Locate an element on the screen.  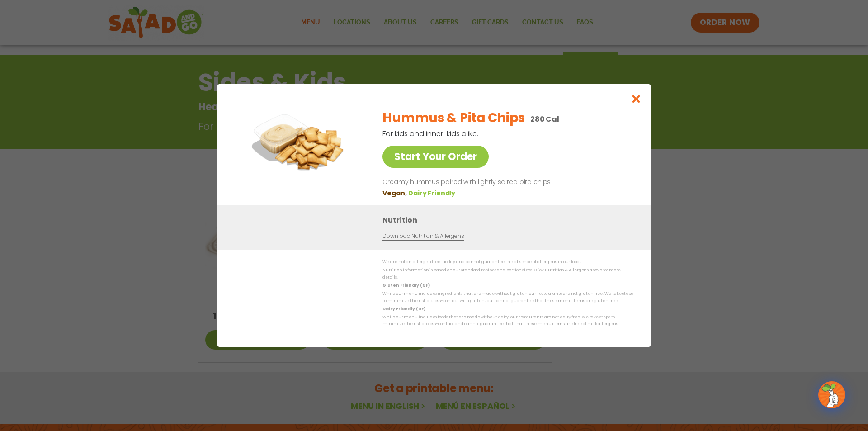
a: Download Nutrition & Allergens is located at coordinates (423, 236).